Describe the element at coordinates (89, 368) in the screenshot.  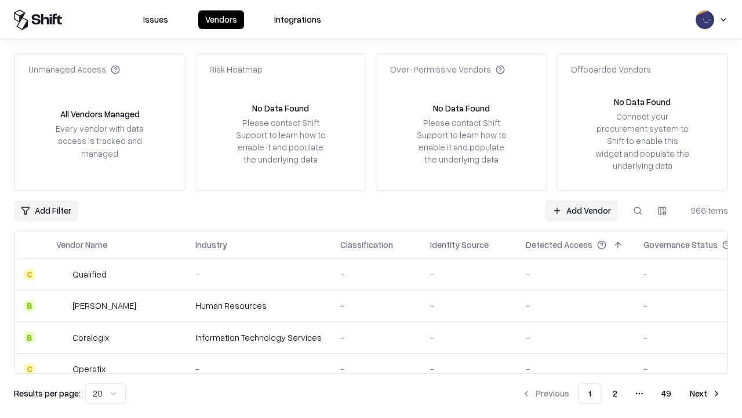
I see `div: Operatix` at that location.